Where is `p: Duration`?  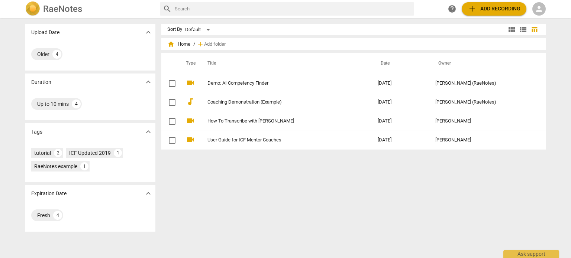
p: Duration is located at coordinates (41, 82).